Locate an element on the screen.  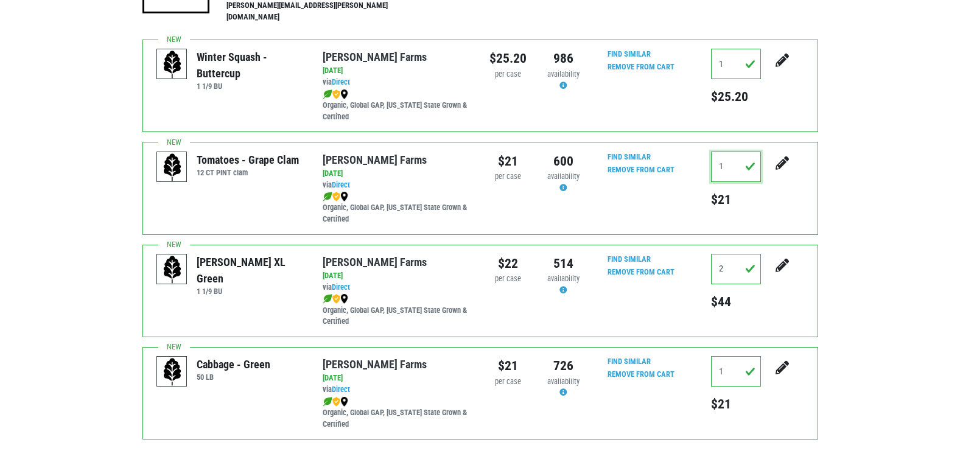
div: Tomatoes - Grape Clam is located at coordinates (248, 160).